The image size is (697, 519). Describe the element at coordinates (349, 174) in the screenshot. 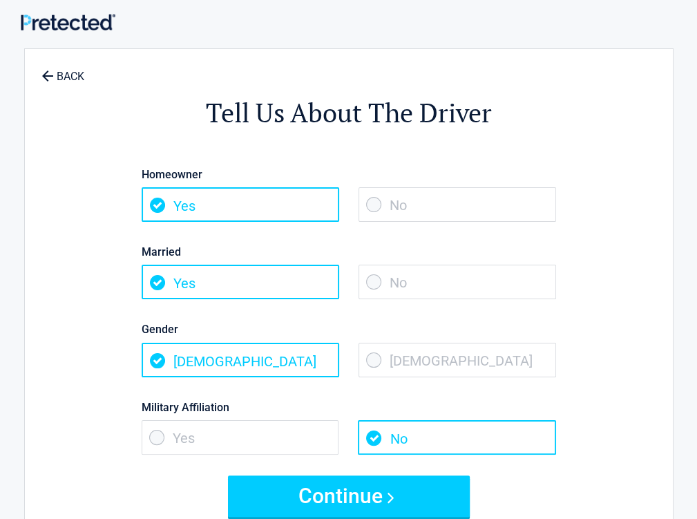

I see `label: Homeowner` at that location.